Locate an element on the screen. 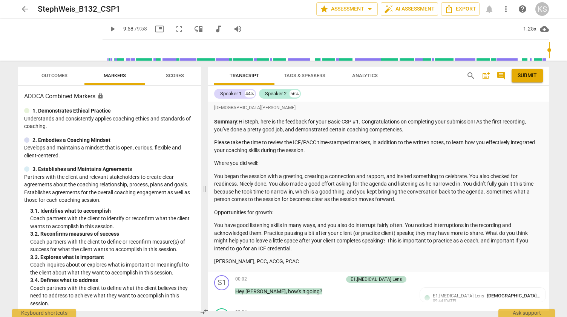 This screenshot has width=567, height=317. a: Help is located at coordinates (522, 9).